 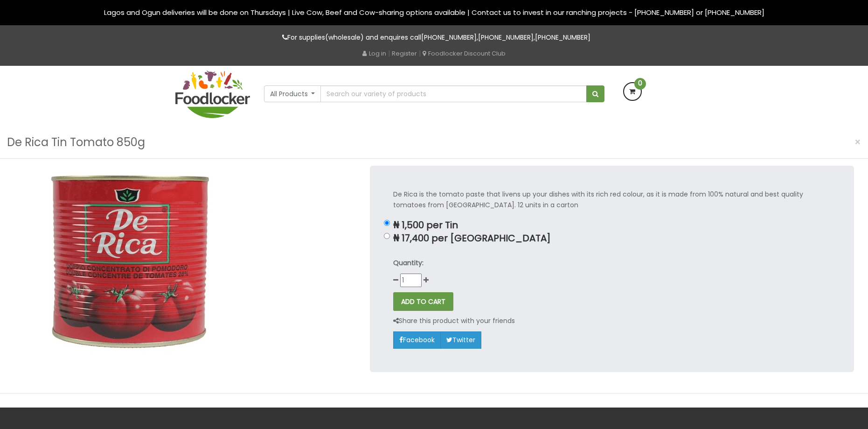 I want to click on button: Close, so click(x=858, y=142).